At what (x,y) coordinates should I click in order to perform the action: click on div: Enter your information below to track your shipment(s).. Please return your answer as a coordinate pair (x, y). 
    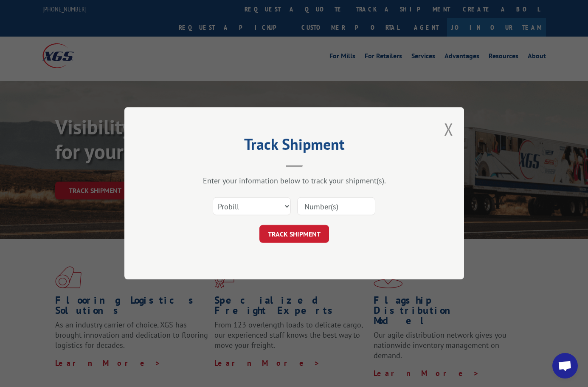
    Looking at the image, I should click on (294, 181).